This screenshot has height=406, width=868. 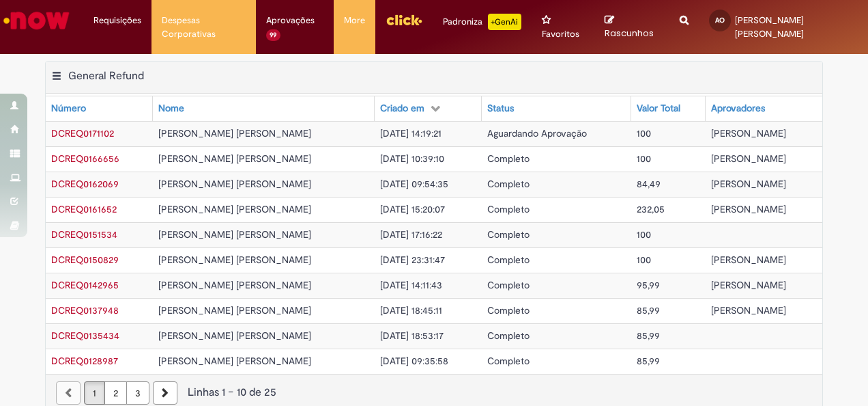 What do you see at coordinates (738, 109) in the screenshot?
I see `div: Aprovadores` at bounding box center [738, 109].